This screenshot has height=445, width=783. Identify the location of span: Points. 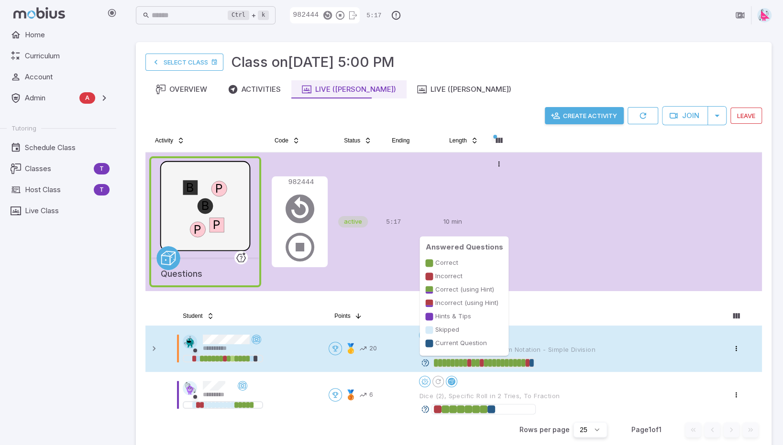
(342, 316).